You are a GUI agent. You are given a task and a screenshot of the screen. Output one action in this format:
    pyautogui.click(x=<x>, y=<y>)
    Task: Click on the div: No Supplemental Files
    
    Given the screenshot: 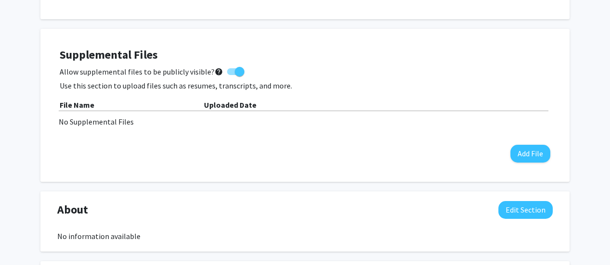 What is the action you would take?
    pyautogui.click(x=305, y=122)
    